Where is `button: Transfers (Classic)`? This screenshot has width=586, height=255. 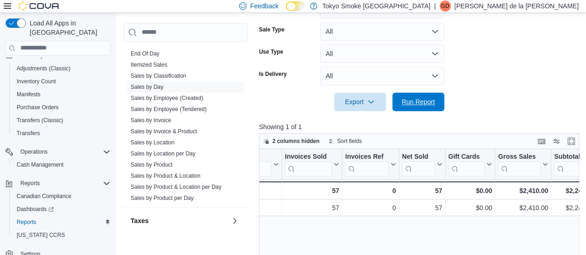
button: Transfers (Classic) is located at coordinates (62, 120).